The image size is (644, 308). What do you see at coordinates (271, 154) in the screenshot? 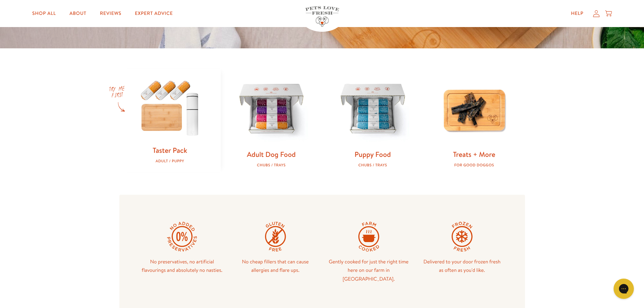
I see `a: Adult Dog Food` at bounding box center [271, 154].